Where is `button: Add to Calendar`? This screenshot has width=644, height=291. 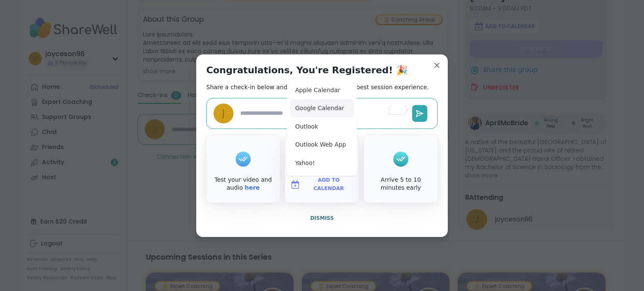 button: Add to Calendar is located at coordinates (322, 185).